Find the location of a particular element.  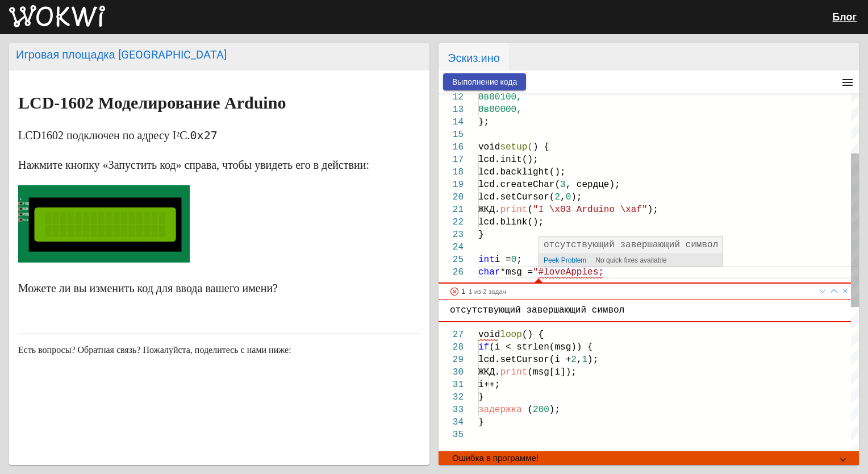

span: Есть вопросы? Обратная связь? Пожалуйста, поделитесь с нами ниже: is located at coordinates (155, 349).